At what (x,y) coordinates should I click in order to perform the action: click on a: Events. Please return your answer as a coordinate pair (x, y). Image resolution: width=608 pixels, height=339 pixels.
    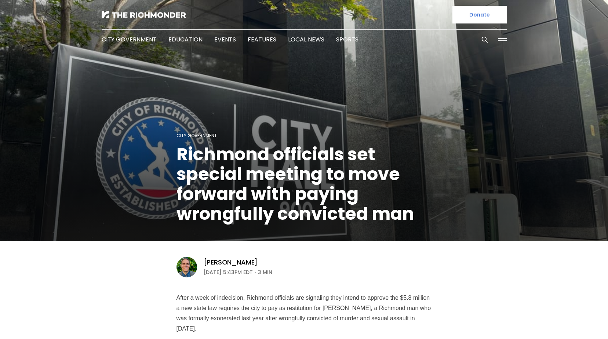
    Looking at the image, I should click on (225, 39).